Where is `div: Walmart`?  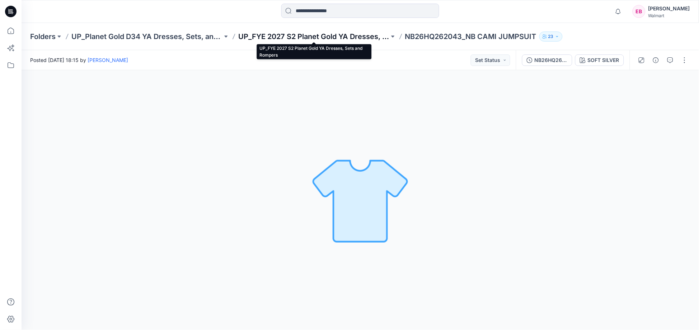
div: Walmart is located at coordinates (669, 15).